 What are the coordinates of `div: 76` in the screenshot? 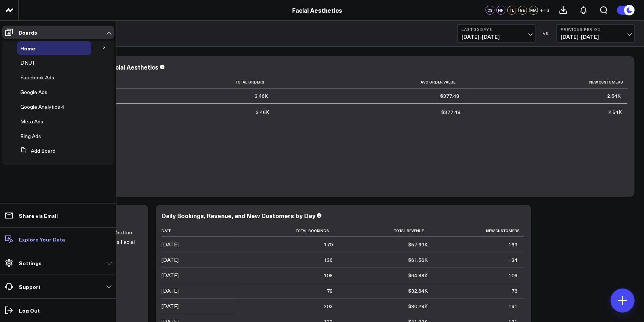 It's located at (514, 291).